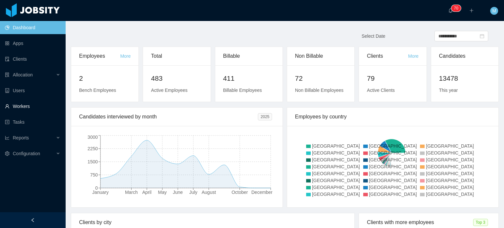 This screenshot has width=504, height=228. I want to click on div: Employees by country, so click(393, 117).